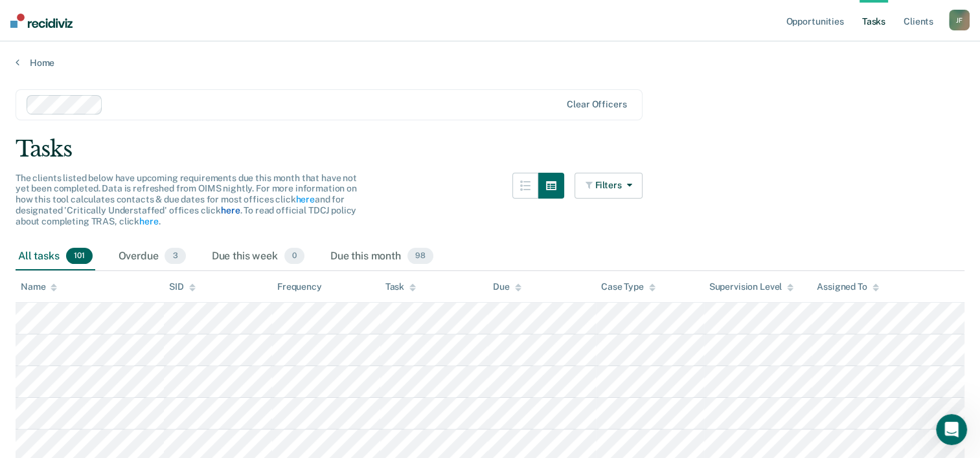  I want to click on div: Name, so click(39, 286).